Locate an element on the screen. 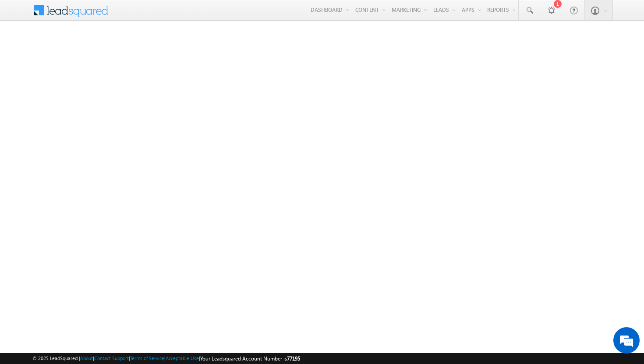 The width and height of the screenshot is (644, 364). a: Contact Support is located at coordinates (112, 358).